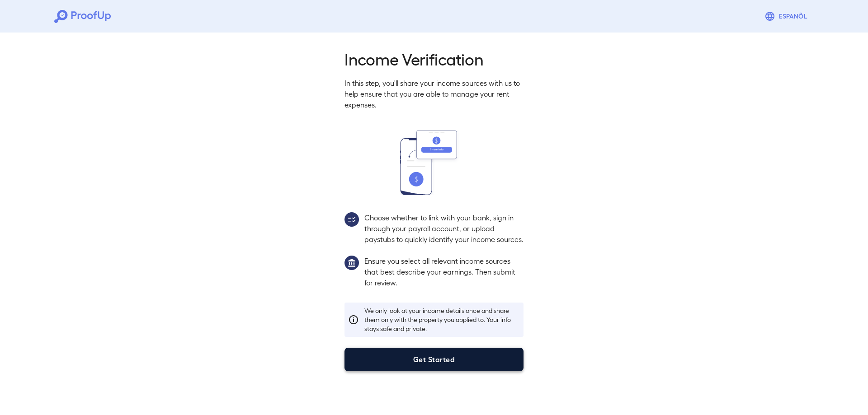  Describe the element at coordinates (434, 360) in the screenshot. I see `button: Get Started` at that location.